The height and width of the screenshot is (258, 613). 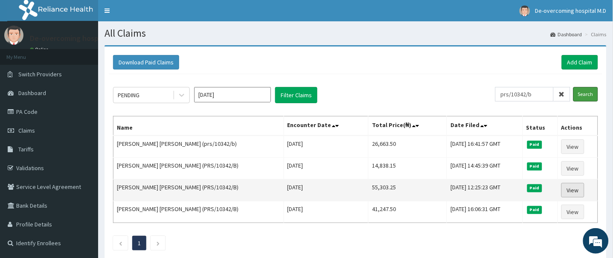 I want to click on td: 41,247.50, so click(x=408, y=212).